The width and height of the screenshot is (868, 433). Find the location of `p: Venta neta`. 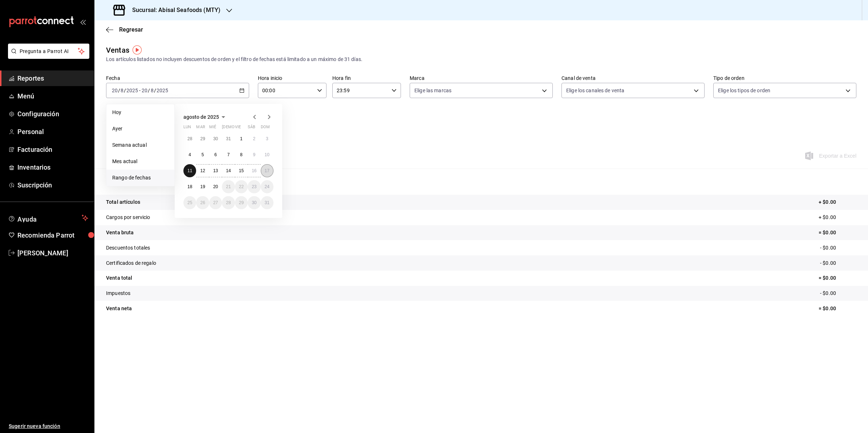

p: Venta neta is located at coordinates (119, 308).